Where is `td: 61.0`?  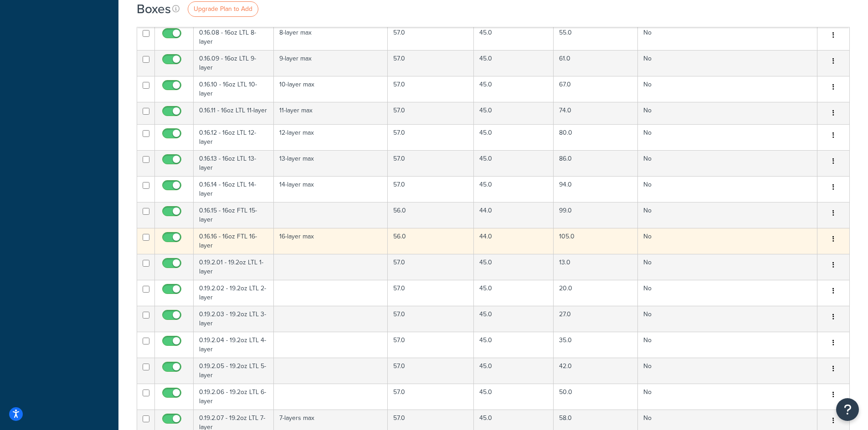 td: 61.0 is located at coordinates (596, 63).